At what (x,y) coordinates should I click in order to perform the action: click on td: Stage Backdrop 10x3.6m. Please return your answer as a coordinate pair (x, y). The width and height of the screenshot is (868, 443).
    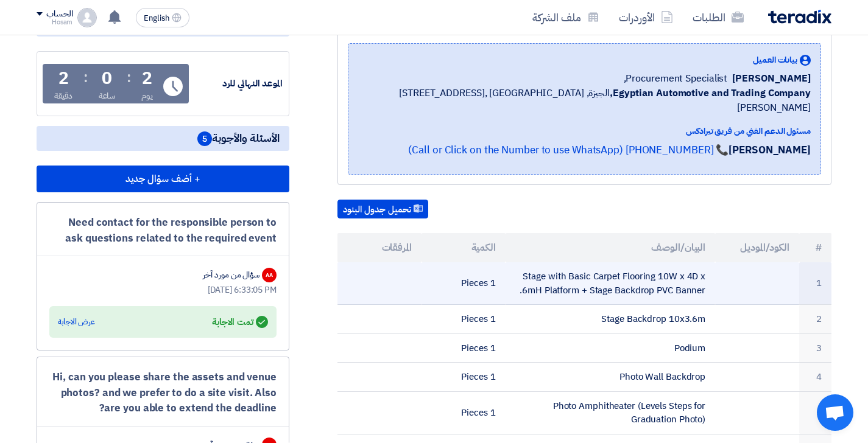
    Looking at the image, I should click on (610, 320).